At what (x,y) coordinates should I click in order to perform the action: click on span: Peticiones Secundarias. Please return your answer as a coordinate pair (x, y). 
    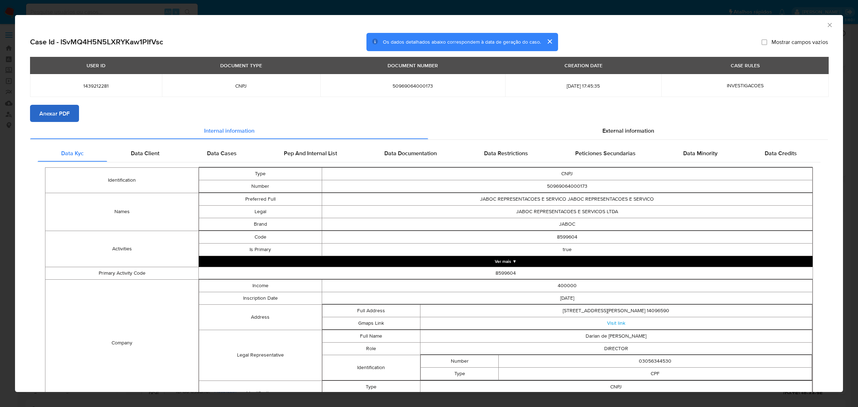
    Looking at the image, I should click on (606, 153).